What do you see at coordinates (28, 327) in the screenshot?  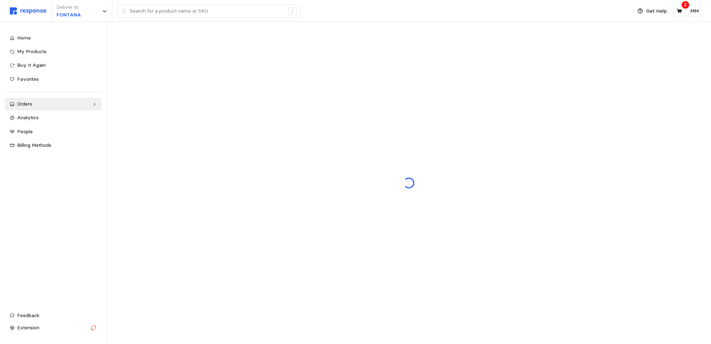 I see `span: Extension` at bounding box center [28, 327].